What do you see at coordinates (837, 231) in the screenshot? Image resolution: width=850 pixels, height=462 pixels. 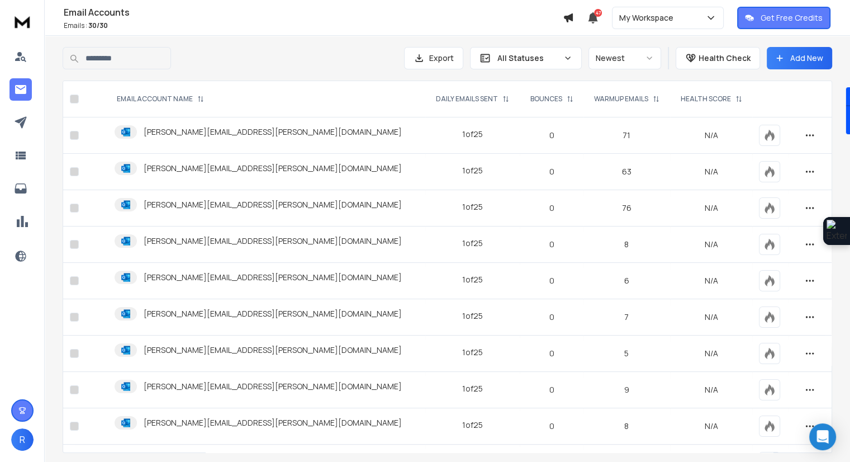 I see `img: Extension Icon` at bounding box center [837, 231].